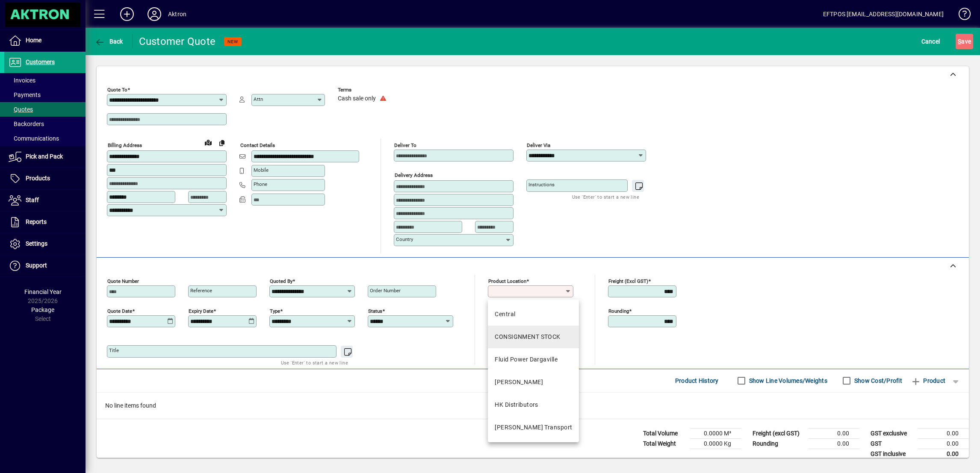 Image resolution: width=980 pixels, height=473 pixels. I want to click on span: Quotes, so click(21, 110).